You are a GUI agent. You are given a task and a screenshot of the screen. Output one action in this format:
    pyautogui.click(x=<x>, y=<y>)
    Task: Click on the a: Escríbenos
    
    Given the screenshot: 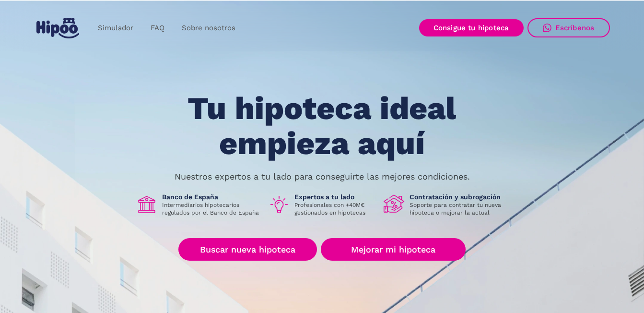 What is the action you would take?
    pyautogui.click(x=568, y=28)
    